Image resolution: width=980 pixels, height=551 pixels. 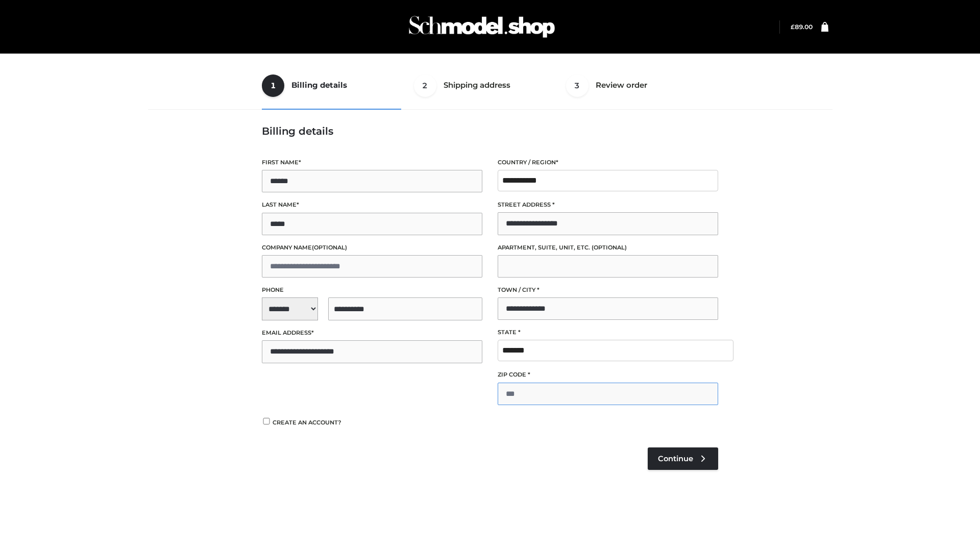 What do you see at coordinates (490, 131) in the screenshot?
I see `h3: Billing details` at bounding box center [490, 131].